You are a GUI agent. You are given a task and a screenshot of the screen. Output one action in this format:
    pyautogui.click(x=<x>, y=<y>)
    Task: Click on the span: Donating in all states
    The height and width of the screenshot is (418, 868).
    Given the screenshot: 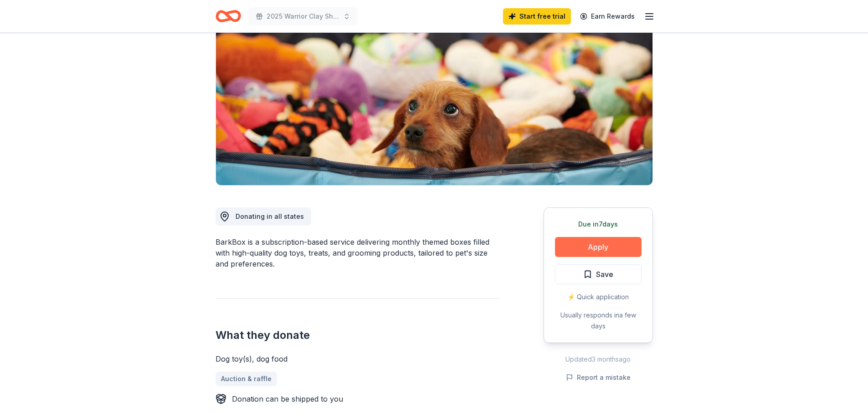 What is the action you would take?
    pyautogui.click(x=270, y=216)
    